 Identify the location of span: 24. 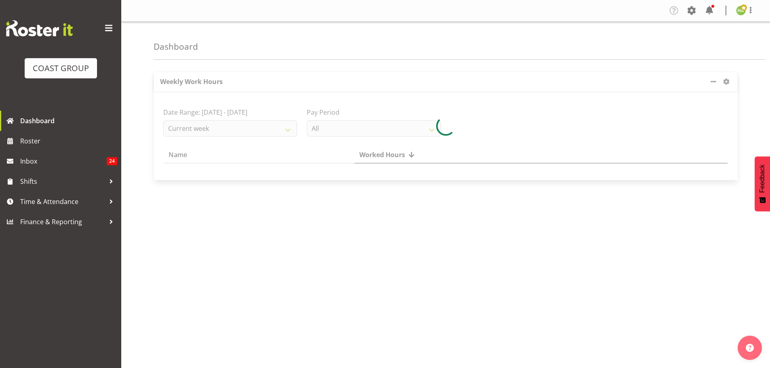
(112, 161).